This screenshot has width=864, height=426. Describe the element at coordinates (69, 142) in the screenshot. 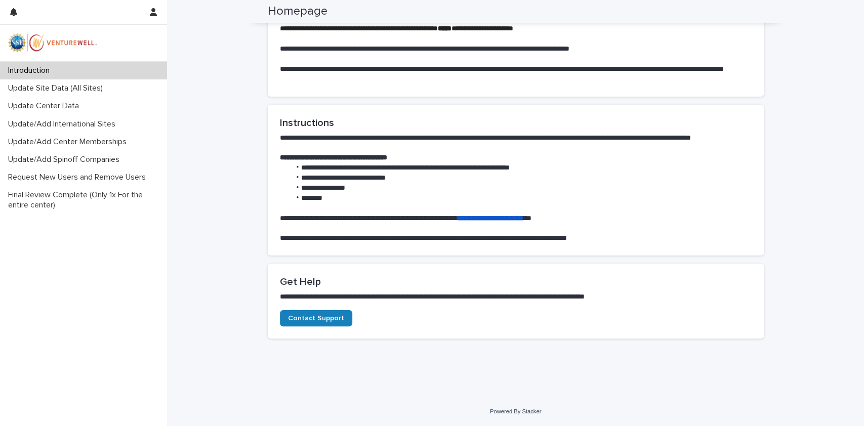

I see `p: Update/Add Center Memberships` at that location.